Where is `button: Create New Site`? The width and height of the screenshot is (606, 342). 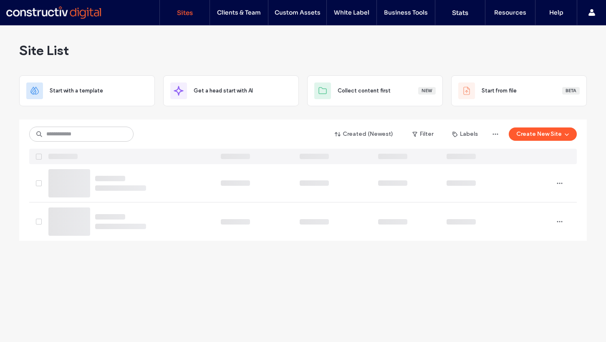
button: Create New Site is located at coordinates (542, 134).